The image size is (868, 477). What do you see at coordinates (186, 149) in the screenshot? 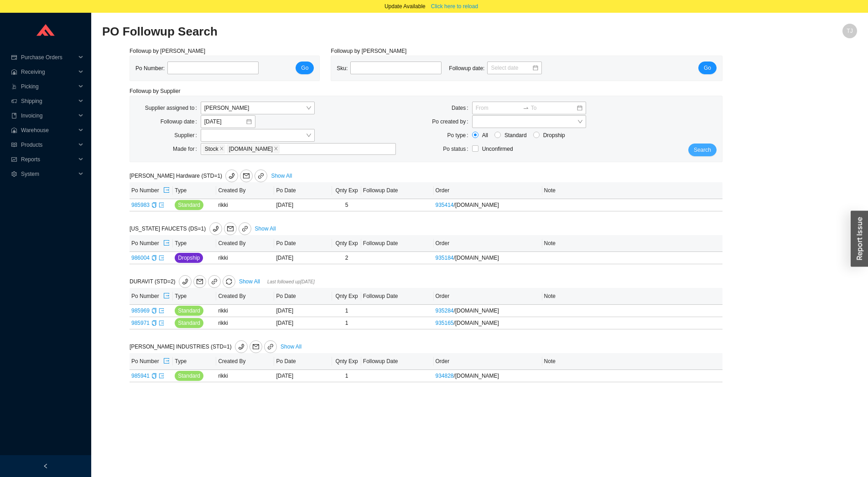
I see `label: Made for:` at bounding box center [186, 149].